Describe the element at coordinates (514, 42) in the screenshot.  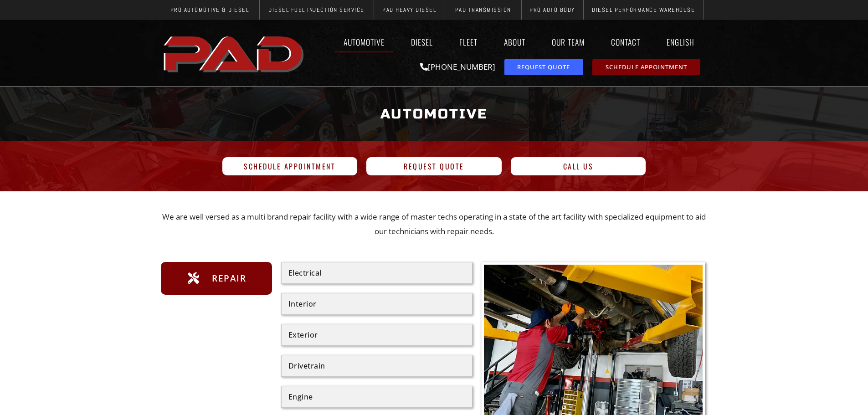
I see `a: About` at that location.